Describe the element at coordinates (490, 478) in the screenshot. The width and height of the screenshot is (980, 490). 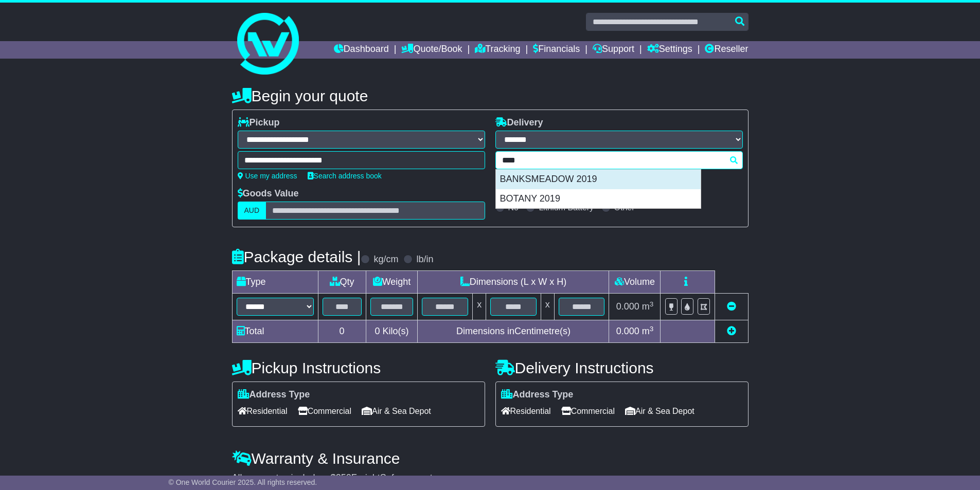
I see `div: All our quotes include a $ FreightSafe warranty.` at that location.